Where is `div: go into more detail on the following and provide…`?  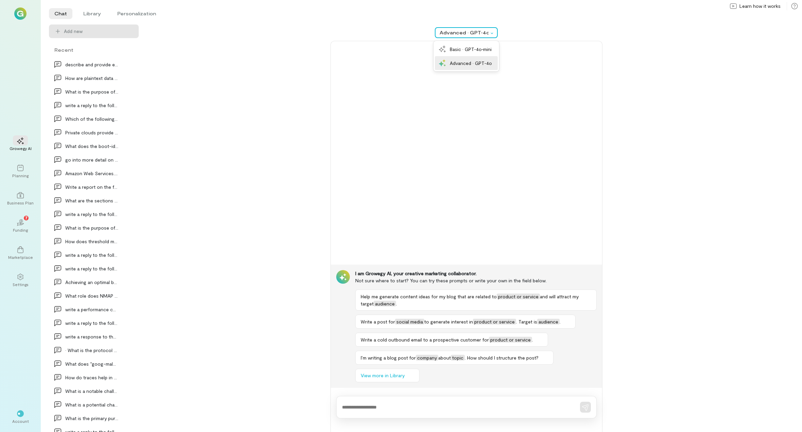 div: go into more detail on the following and provide… is located at coordinates (92, 159).